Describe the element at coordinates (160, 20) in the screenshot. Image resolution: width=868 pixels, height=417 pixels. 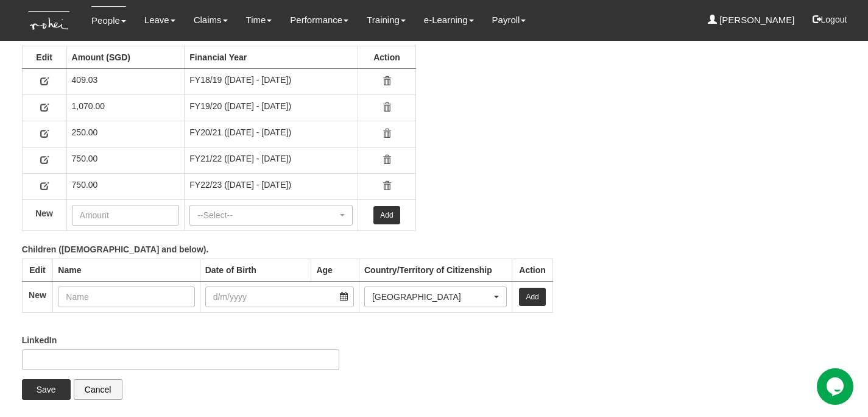
I see `a: Leave` at that location.